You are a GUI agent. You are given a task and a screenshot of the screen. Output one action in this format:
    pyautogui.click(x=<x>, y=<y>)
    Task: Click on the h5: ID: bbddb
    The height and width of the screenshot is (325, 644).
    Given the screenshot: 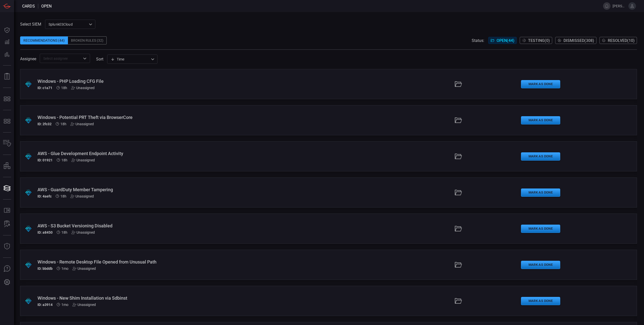 What is the action you would take?
    pyautogui.click(x=45, y=269)
    